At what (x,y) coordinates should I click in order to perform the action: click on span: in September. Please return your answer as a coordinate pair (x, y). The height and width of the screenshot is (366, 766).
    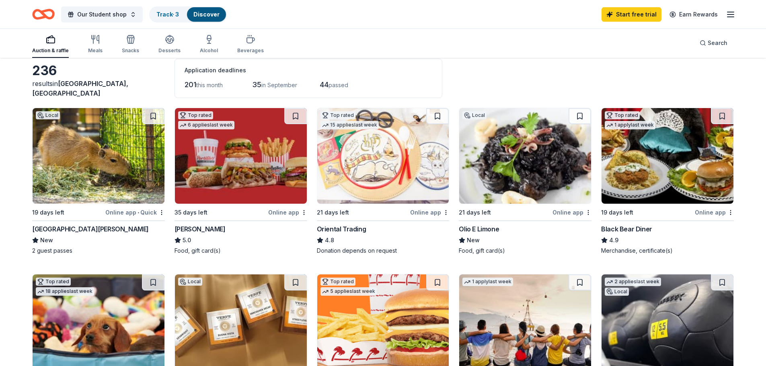
    Looking at the image, I should click on (279, 85).